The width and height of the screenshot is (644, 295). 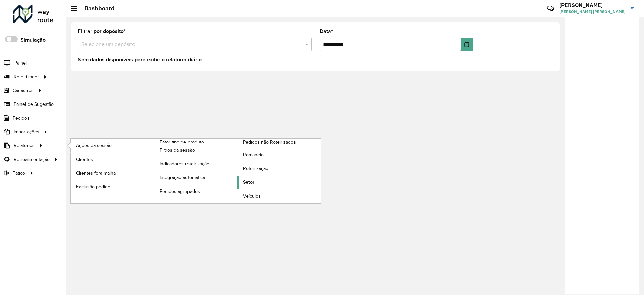 I want to click on span: Ações da sessão, so click(x=94, y=145).